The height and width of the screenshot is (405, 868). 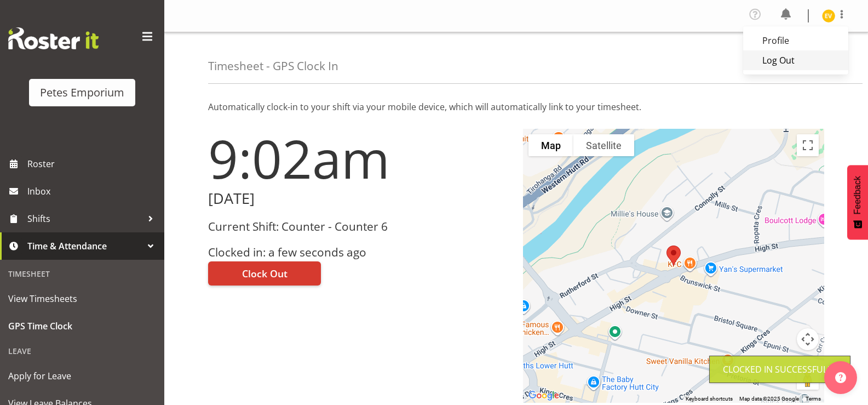 What do you see at coordinates (857, 202) in the screenshot?
I see `button: Feedback - Show survey` at bounding box center [857, 202].